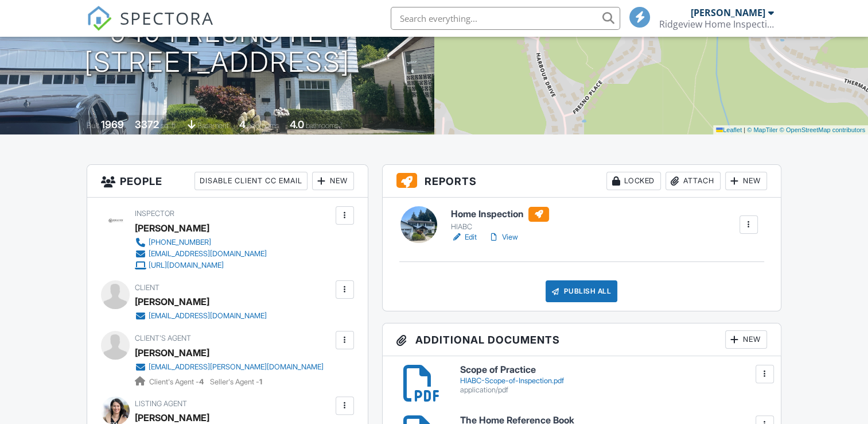 This screenshot has height=424, width=868. Describe the element at coordinates (93, 125) in the screenshot. I see `span: Built` at that location.